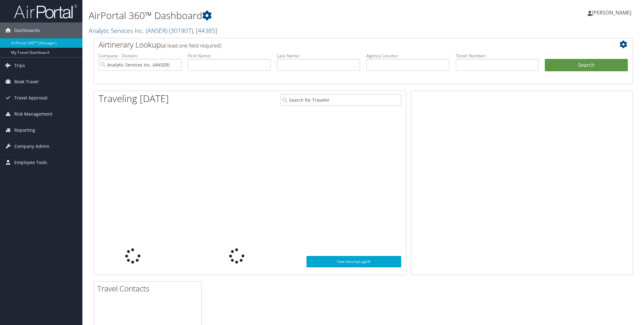  What do you see at coordinates (340, 100) in the screenshot?
I see `input: Search for Traveler` at bounding box center [340, 100].